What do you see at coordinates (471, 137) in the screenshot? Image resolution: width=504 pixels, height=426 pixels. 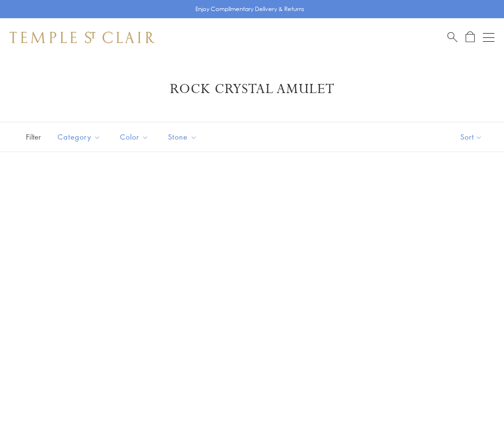 I see `button: Show sort by` at bounding box center [471, 137].